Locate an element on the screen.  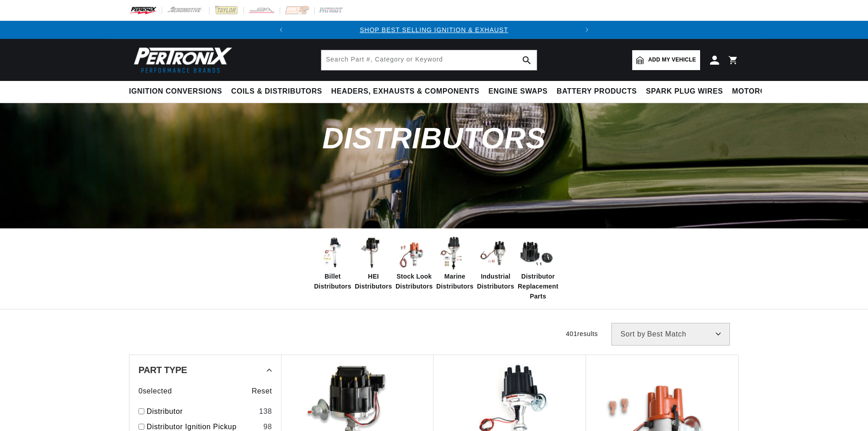
summary: Spark Plug Wires is located at coordinates (684, 91).